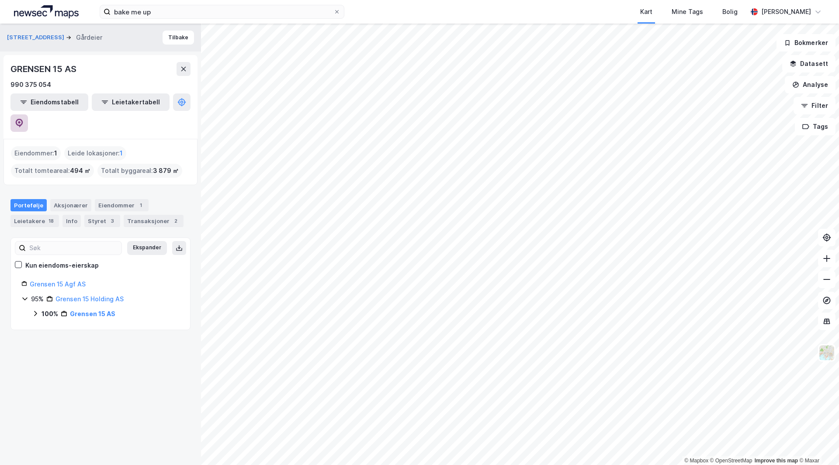 The image size is (839, 465). What do you see at coordinates (35, 221) in the screenshot?
I see `div: Leietakere` at bounding box center [35, 221].